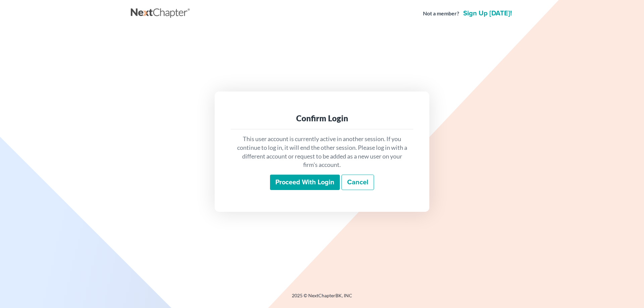 This screenshot has height=308, width=644. Describe the element at coordinates (305, 182) in the screenshot. I see `input: Proceed with login` at that location.